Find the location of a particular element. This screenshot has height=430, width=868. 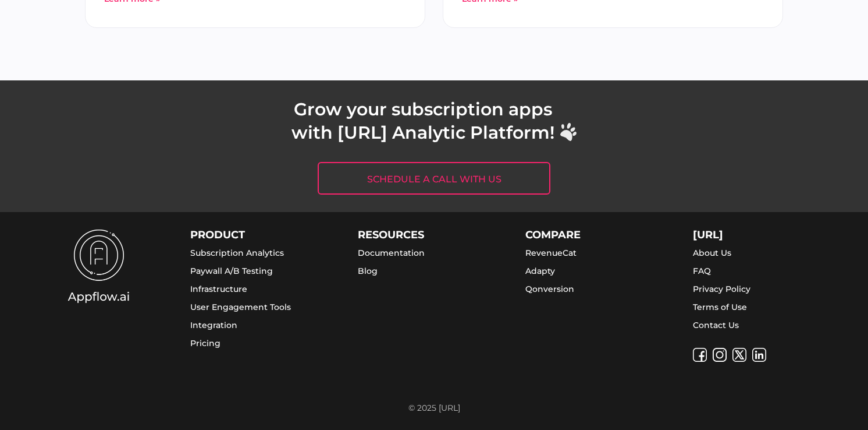

a: User Engagement Tools is located at coordinates (241, 307).